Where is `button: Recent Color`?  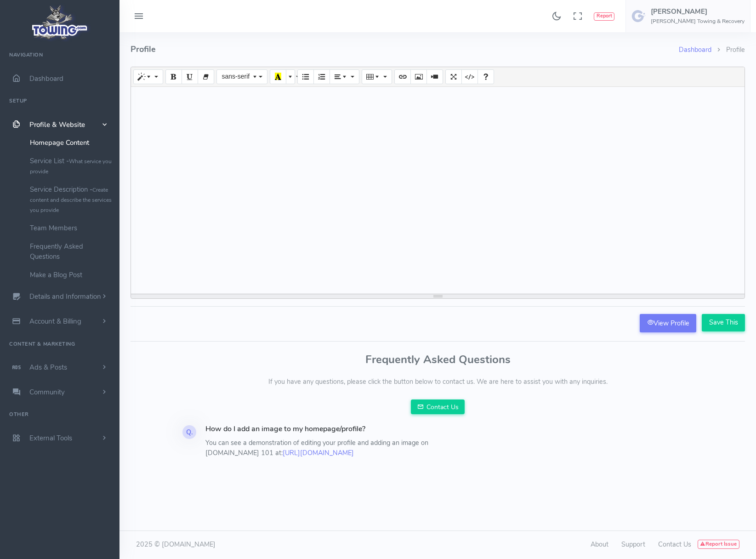
button: Recent Color is located at coordinates (278, 77).